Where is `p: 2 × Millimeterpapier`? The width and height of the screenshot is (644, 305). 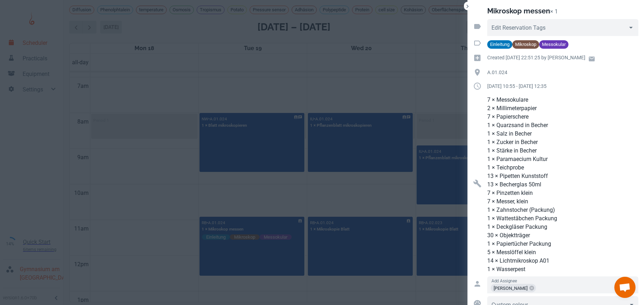
p: 2 × Millimeterpapier is located at coordinates (563, 108).